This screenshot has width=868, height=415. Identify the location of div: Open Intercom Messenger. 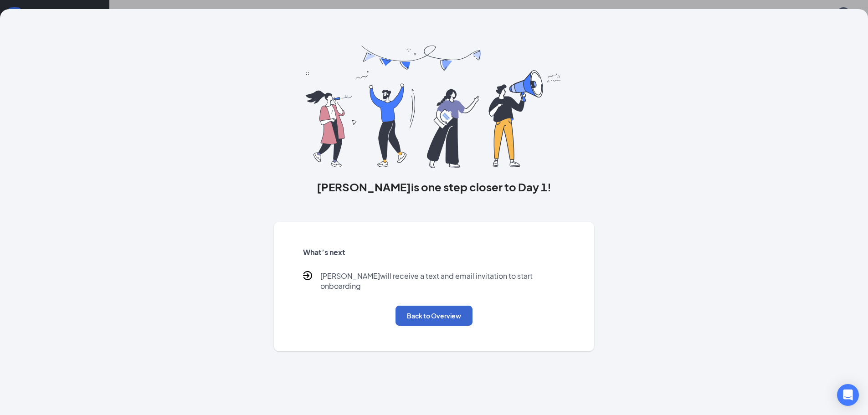
(848, 395).